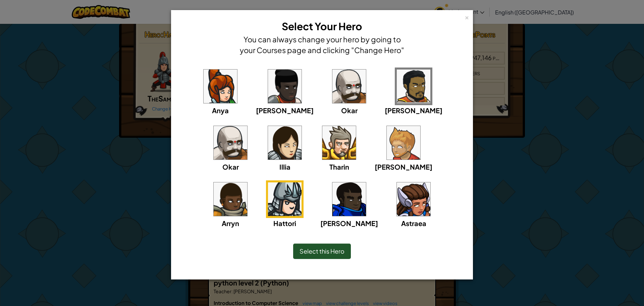 The width and height of the screenshot is (644, 306). I want to click on span: Arryn, so click(230, 223).